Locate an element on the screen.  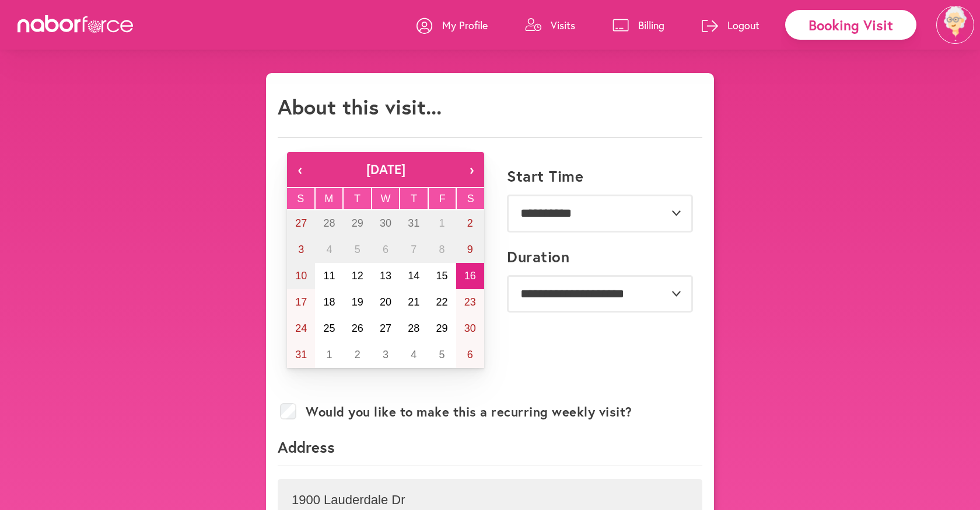
a: Billing is located at coordinates (639, 25).